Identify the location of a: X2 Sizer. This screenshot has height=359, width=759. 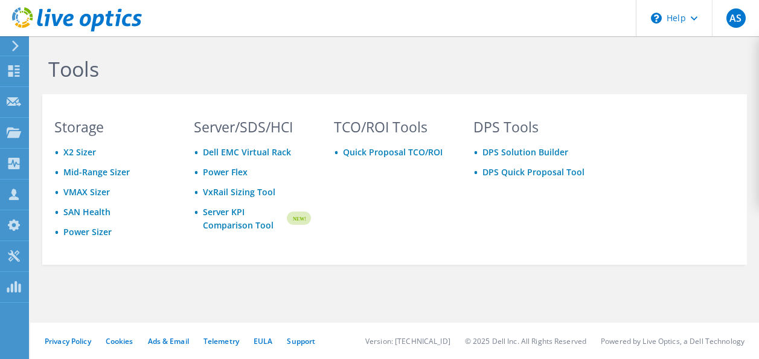
(80, 152).